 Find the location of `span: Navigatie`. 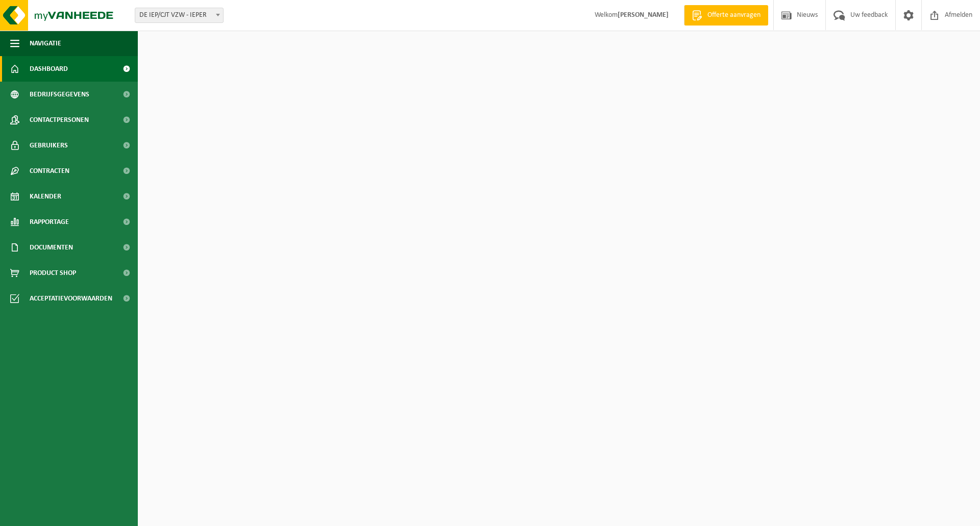

span: Navigatie is located at coordinates (45, 43).